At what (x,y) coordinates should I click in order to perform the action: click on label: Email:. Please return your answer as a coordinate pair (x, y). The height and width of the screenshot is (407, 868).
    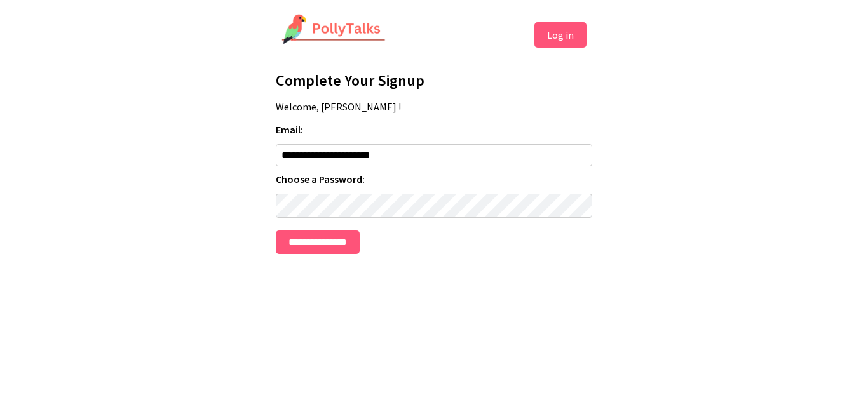
    Looking at the image, I should click on (434, 130).